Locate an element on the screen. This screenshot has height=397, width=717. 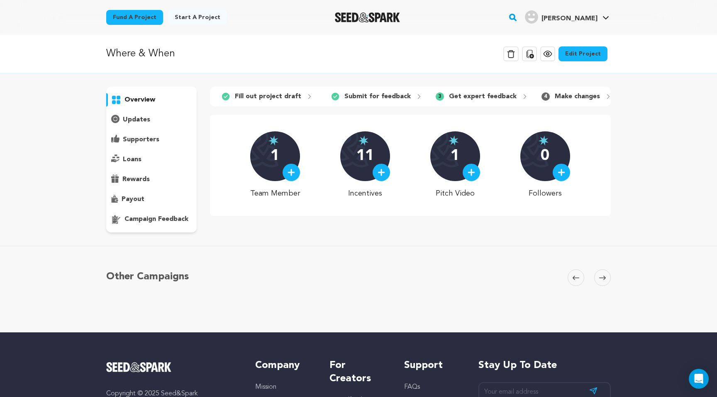
a: Edit Project is located at coordinates (583, 54).